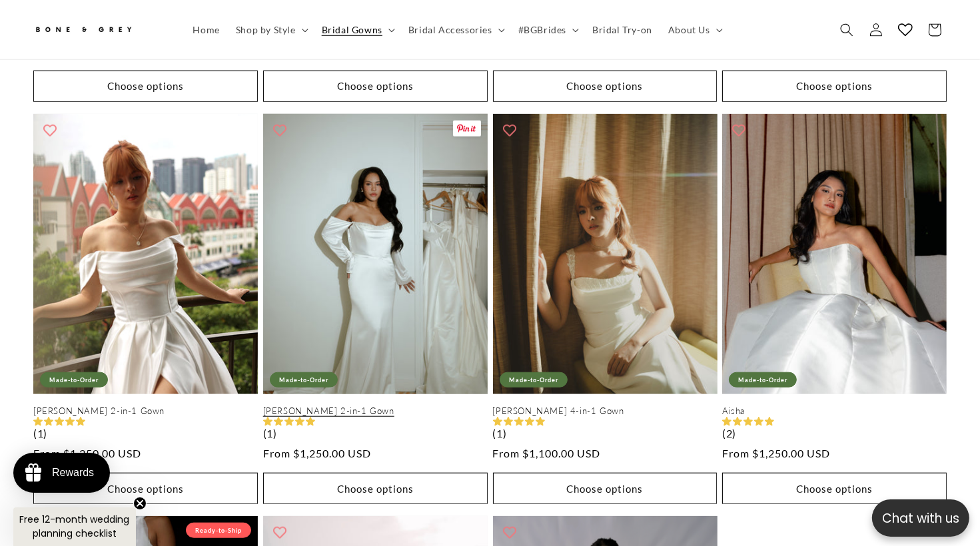 The width and height of the screenshot is (980, 546). Describe the element at coordinates (75, 527) in the screenshot. I see `div: Free 12-month wedding planning checklistClose teaser` at that location.